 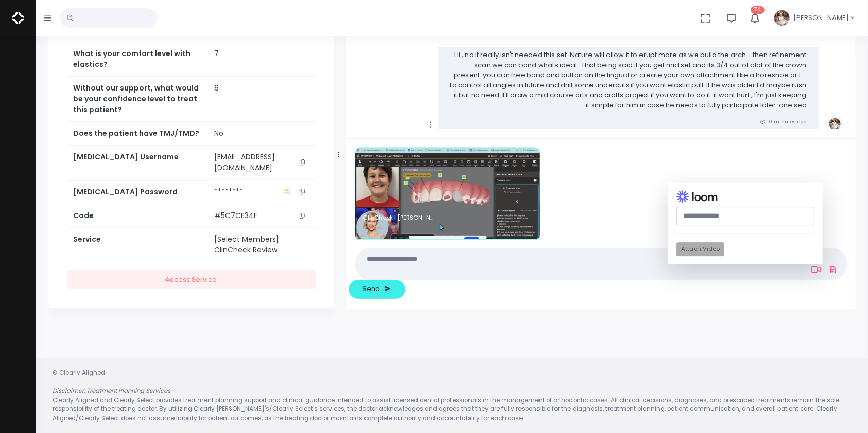 What do you see at coordinates (111, 391) in the screenshot?
I see `em: Disclaimer: Treatment Planning Services` at bounding box center [111, 391].